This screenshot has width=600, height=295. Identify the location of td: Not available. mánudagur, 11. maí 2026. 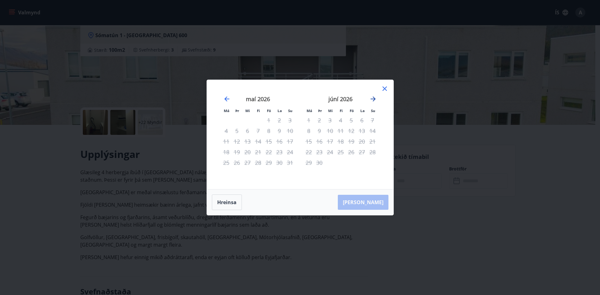
(226, 141).